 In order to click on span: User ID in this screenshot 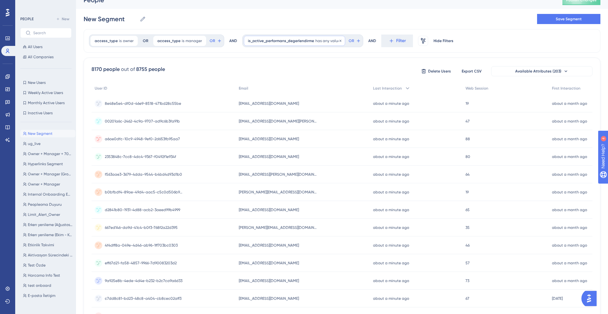, I will do `click(101, 88)`.